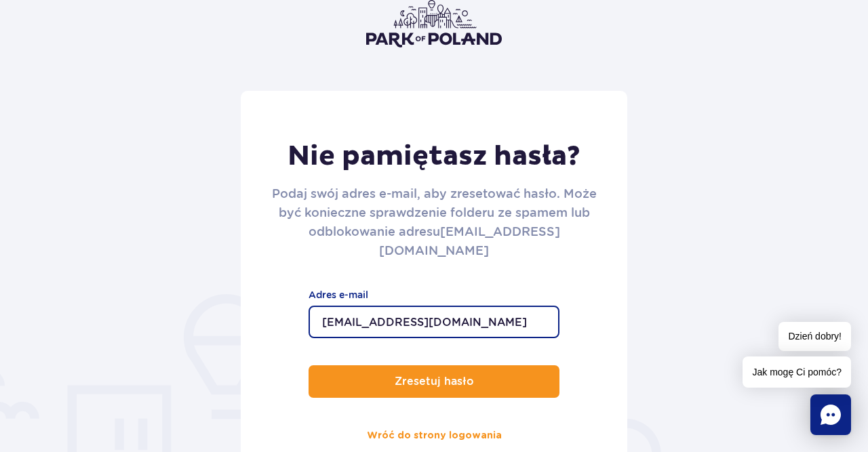 This screenshot has height=452, width=868. What do you see at coordinates (434, 322) in the screenshot?
I see `input: Wpisz swój adres e-mail` at bounding box center [434, 322].